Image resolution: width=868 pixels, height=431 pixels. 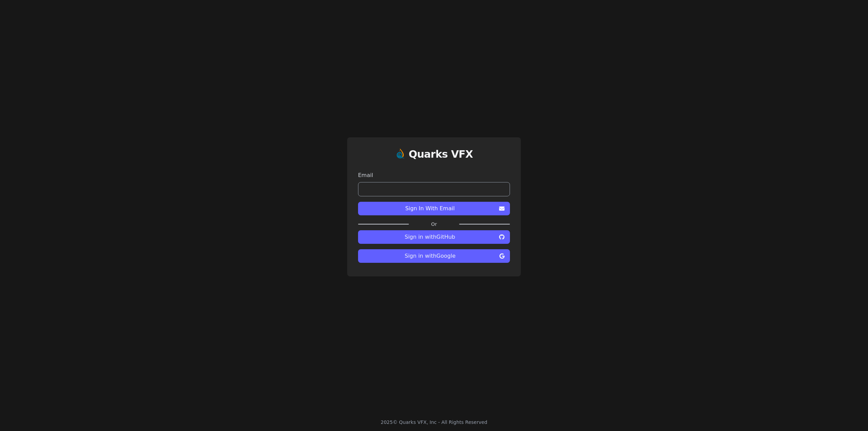 I want to click on button: Sign In With Email, so click(x=434, y=208).